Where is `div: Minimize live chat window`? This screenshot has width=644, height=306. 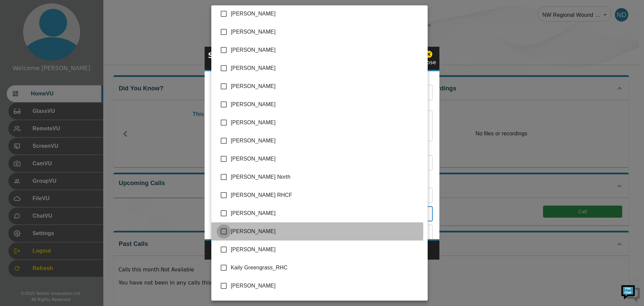
div: Minimize live chat window is located at coordinates (118, 11).